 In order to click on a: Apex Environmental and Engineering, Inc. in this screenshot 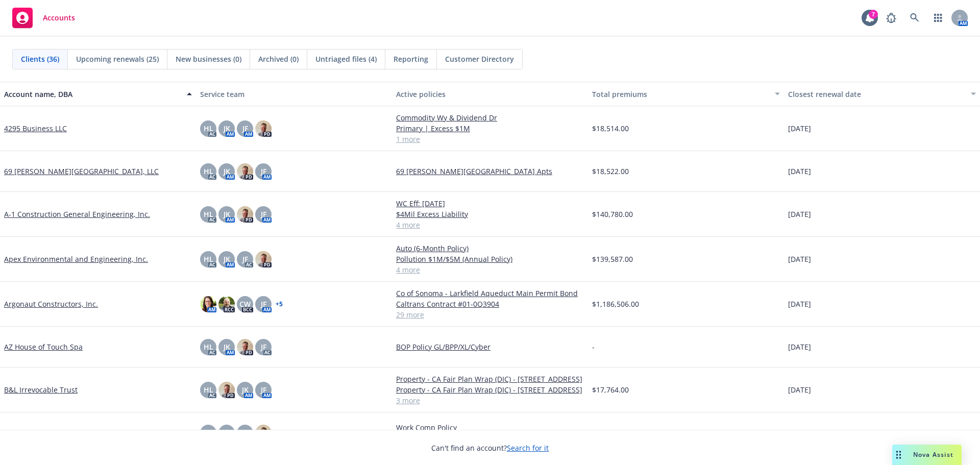, I will do `click(76, 259)`.